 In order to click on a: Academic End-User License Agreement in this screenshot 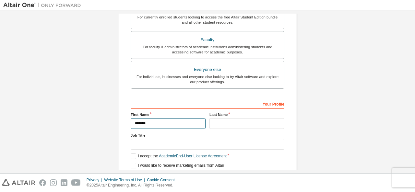, I will do `click(193, 156)`.